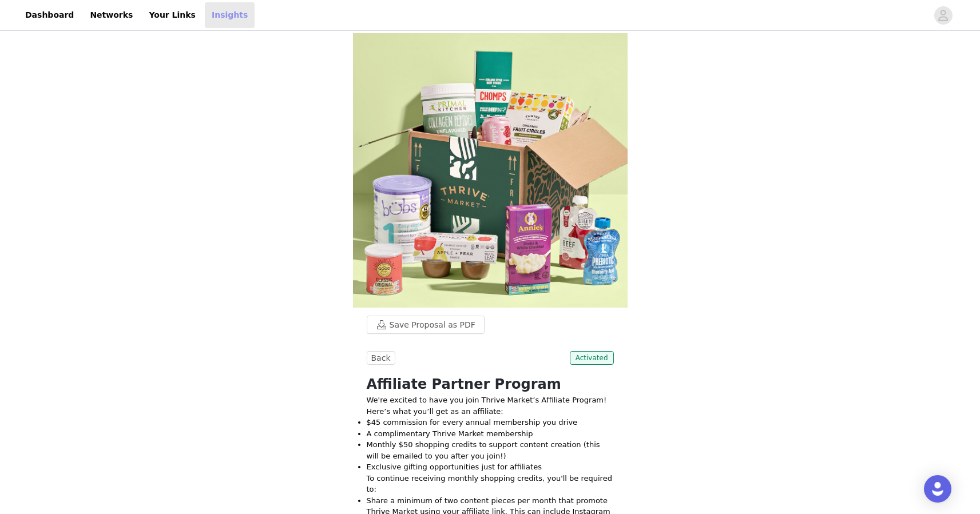 The height and width of the screenshot is (514, 980). I want to click on div: Open Intercom Messenger, so click(938, 489).